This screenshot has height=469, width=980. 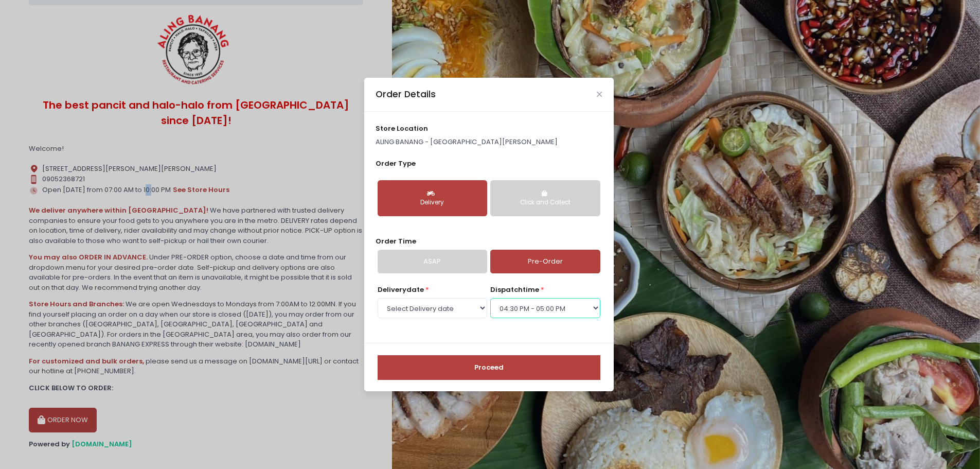 I want to click on div: Delivery, so click(x=432, y=203).